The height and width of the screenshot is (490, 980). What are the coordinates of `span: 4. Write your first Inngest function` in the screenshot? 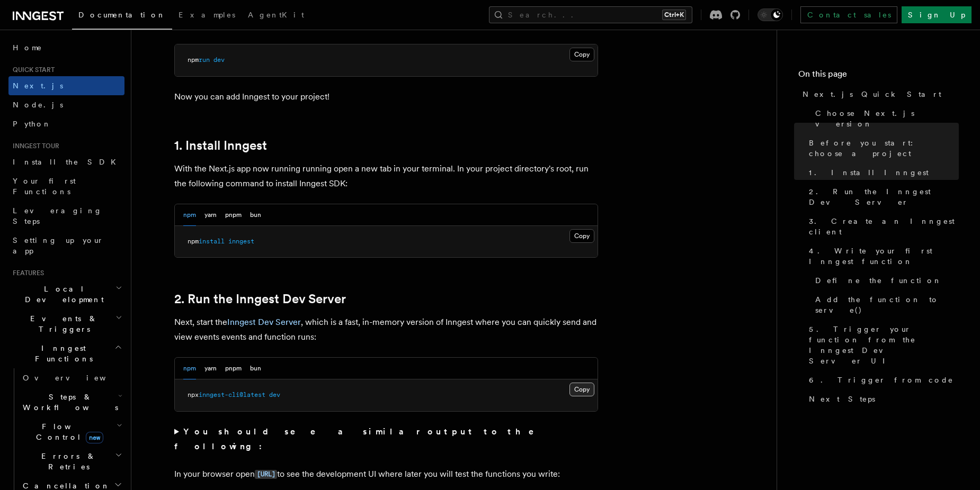 It's located at (884, 256).